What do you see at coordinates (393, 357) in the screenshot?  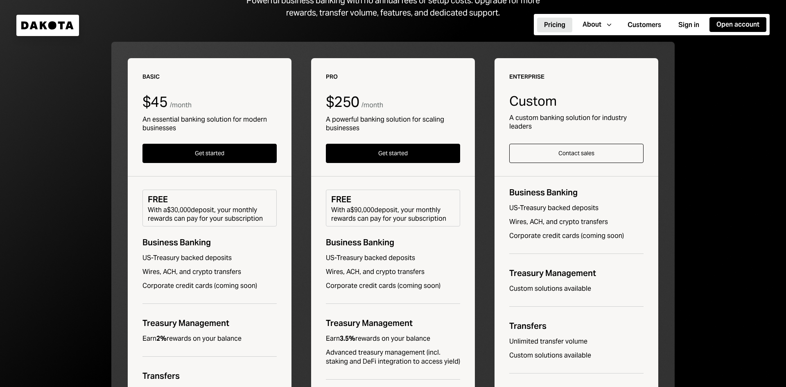 I see `div: Advanced treasury management (incl. staking and DeFi integration to access yield)` at bounding box center [393, 357].